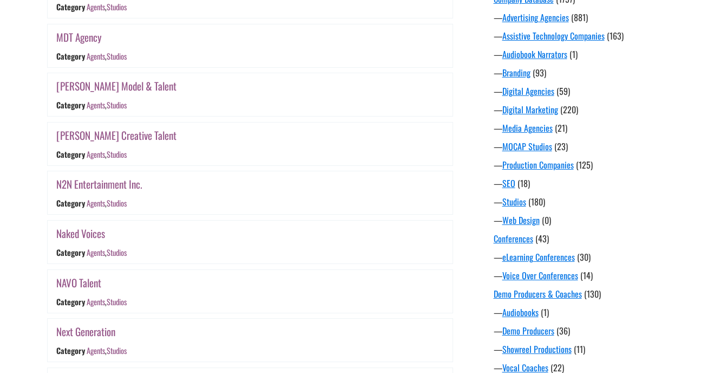 Image resolution: width=727 pixels, height=373 pixels. Describe the element at coordinates (563, 91) in the screenshot. I see `span: (59)` at that location.